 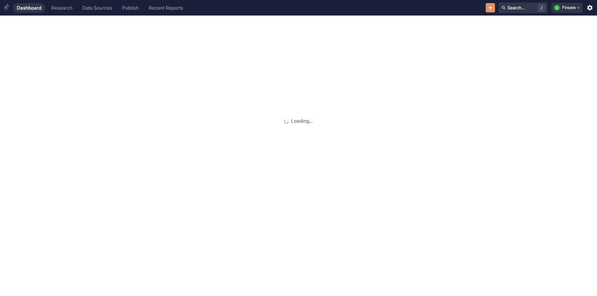 I want to click on button: Search.../, so click(x=523, y=8).